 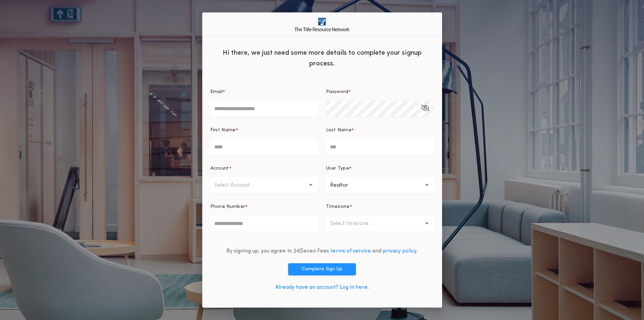 I want to click on input: First Name*, so click(x=264, y=147).